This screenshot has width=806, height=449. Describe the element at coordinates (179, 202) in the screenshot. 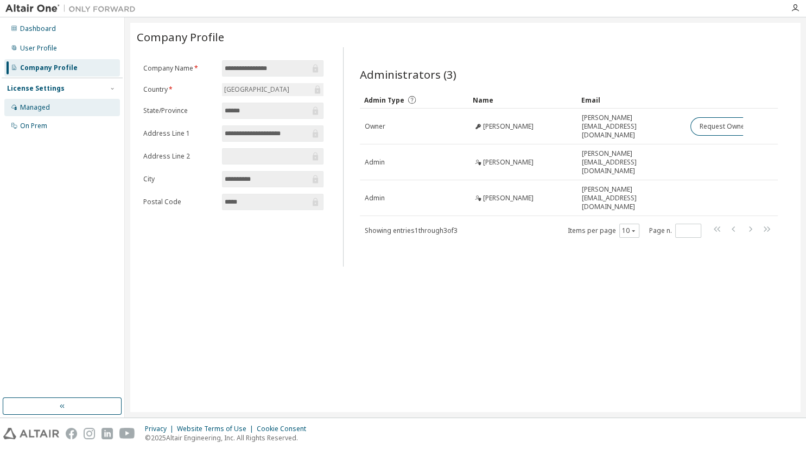

I see `label: Postal Code` at that location.